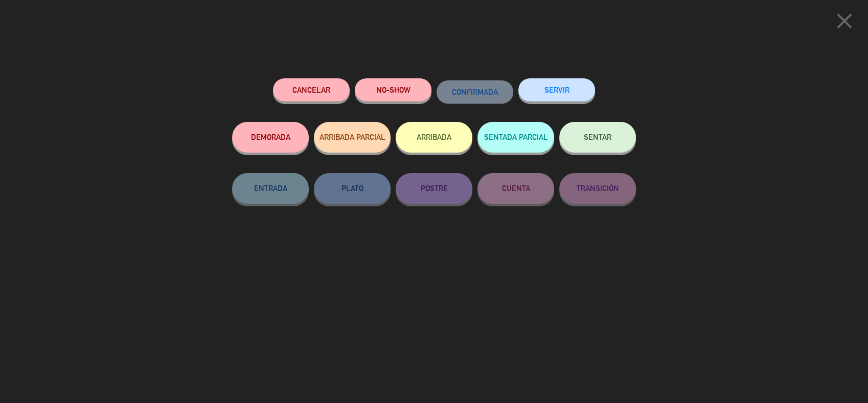 The width and height of the screenshot is (868, 403). Describe the element at coordinates (475, 91) in the screenshot. I see `button: CONFIRMADA` at that location.